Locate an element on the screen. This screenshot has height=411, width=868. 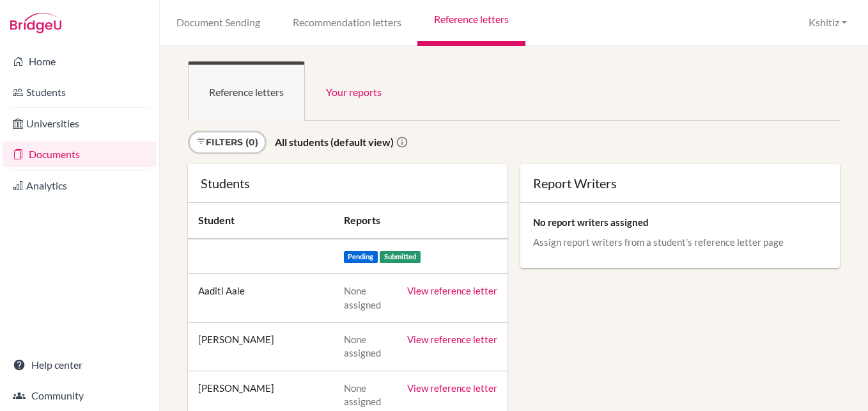
a: Help center is located at coordinates (79, 365).